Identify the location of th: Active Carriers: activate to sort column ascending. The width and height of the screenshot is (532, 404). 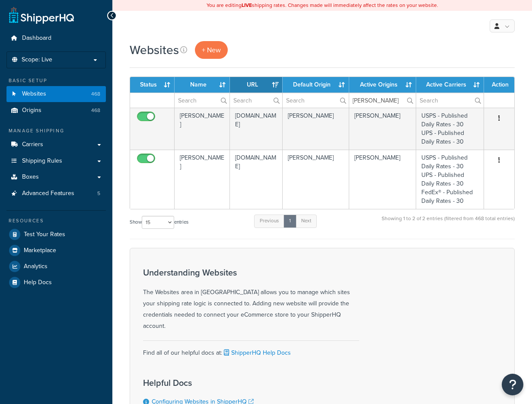
(450, 85).